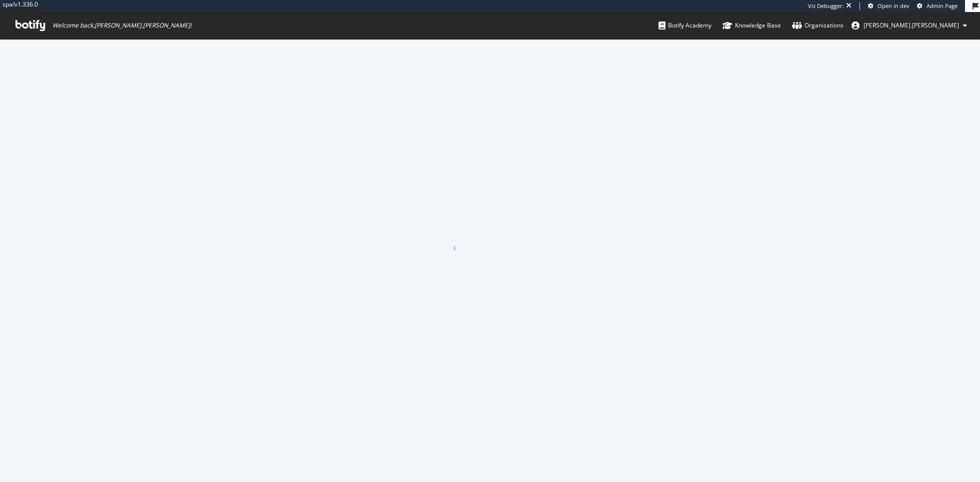  What do you see at coordinates (685, 26) in the screenshot?
I see `a: Botify Academy` at bounding box center [685, 26].